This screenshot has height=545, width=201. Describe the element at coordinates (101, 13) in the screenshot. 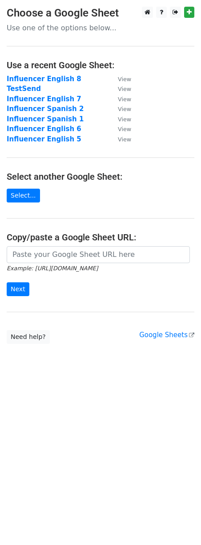

I see `h3: Choose a Google Sheet` at that location.